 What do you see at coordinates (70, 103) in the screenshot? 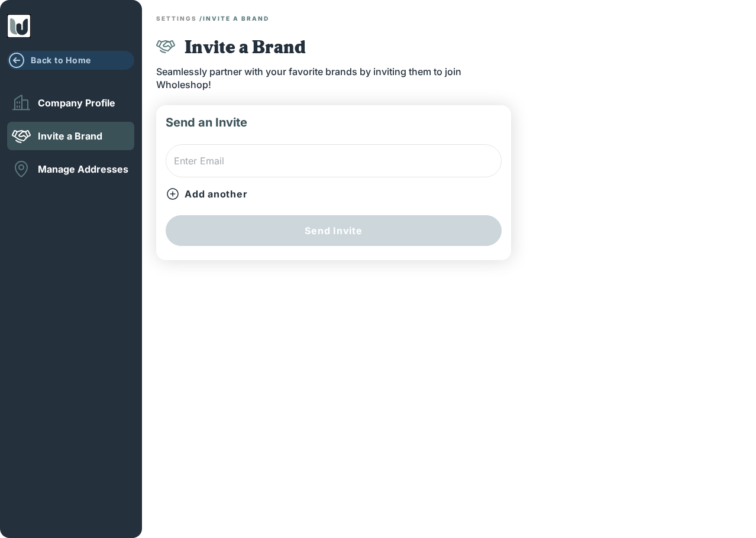
I see `div: Company Profile` at bounding box center [70, 103].